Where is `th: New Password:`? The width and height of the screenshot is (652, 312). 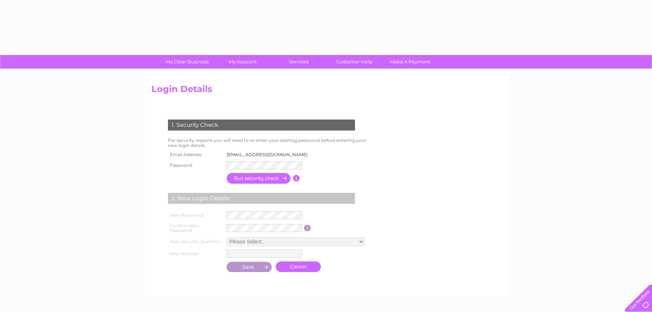
th: New Password: is located at coordinates (195, 215).